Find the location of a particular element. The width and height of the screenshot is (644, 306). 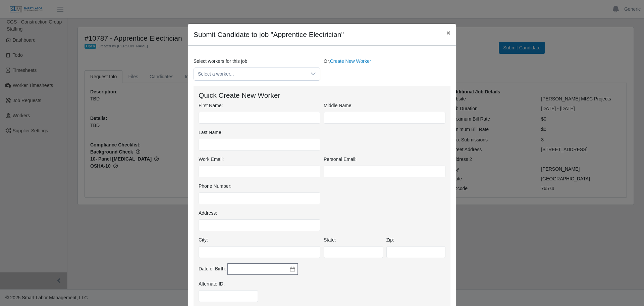

label: Select workers for this job is located at coordinates (220, 61).